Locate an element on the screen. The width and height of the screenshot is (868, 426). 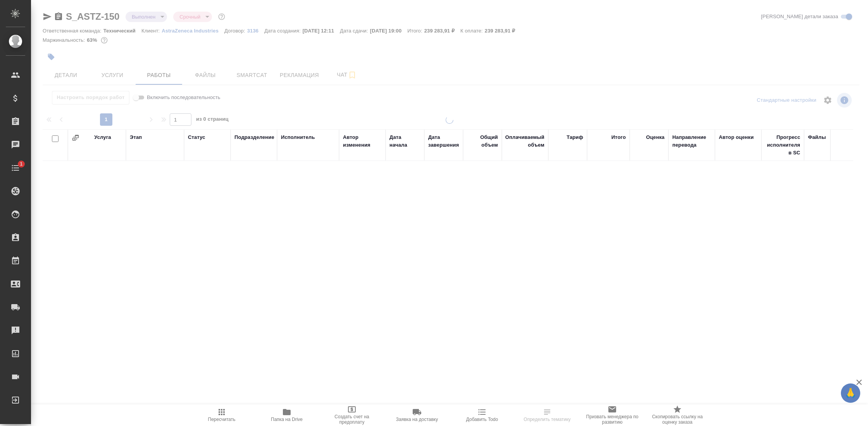
div: Услуга is located at coordinates (102, 138).